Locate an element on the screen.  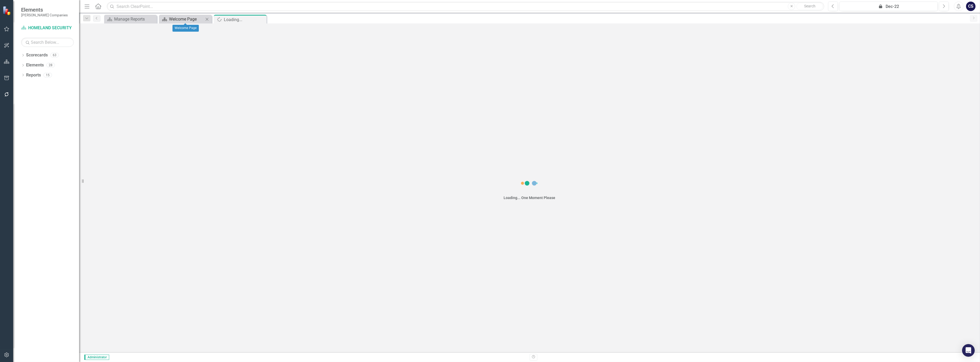
button: CS is located at coordinates (971, 7).